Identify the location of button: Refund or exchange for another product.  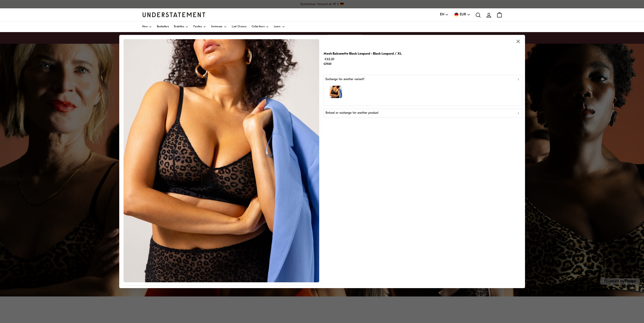
(423, 113).